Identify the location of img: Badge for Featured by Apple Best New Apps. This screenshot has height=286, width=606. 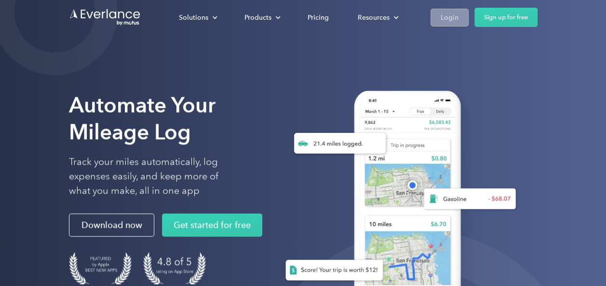
(100, 269).